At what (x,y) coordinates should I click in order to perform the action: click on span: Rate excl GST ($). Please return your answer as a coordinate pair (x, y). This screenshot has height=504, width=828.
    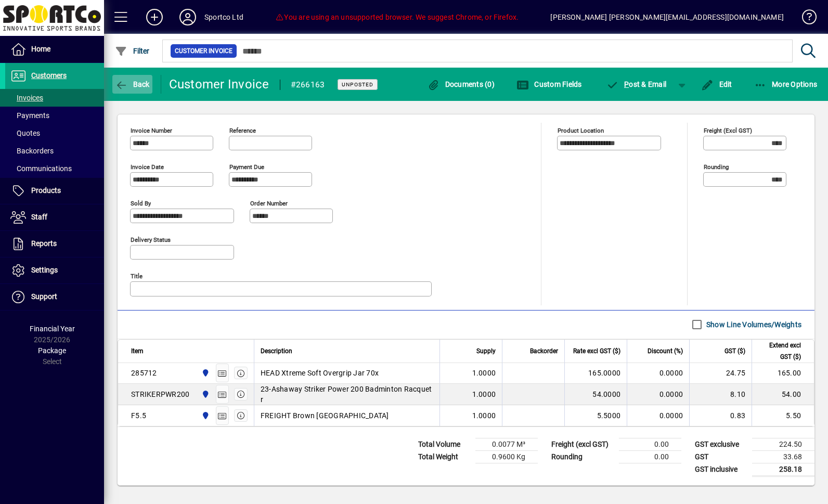
    Looking at the image, I should click on (597, 351).